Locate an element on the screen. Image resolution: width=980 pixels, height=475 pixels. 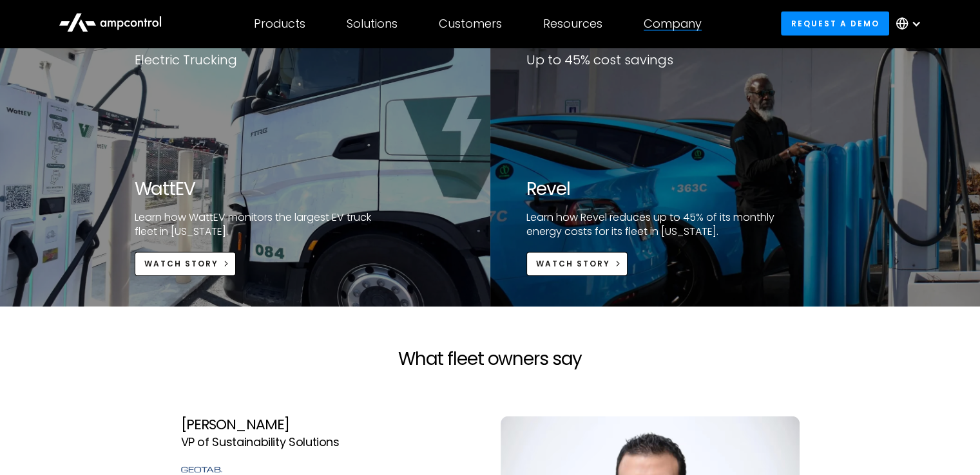
div: Customers is located at coordinates (471, 24).